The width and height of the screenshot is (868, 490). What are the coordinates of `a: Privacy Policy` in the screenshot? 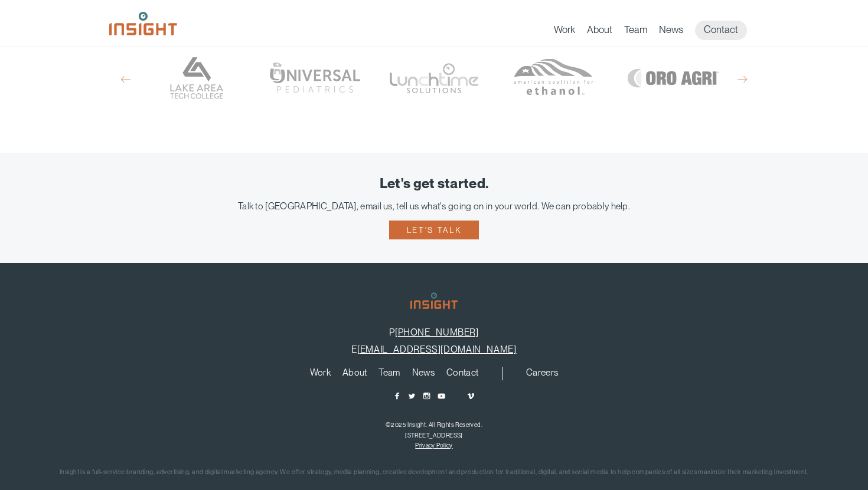 It's located at (433, 445).